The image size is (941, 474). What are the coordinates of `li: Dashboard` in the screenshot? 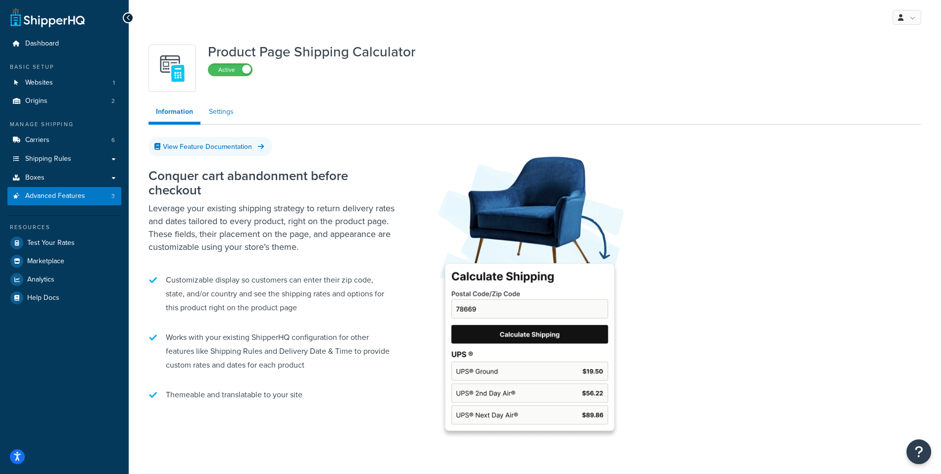 It's located at (64, 44).